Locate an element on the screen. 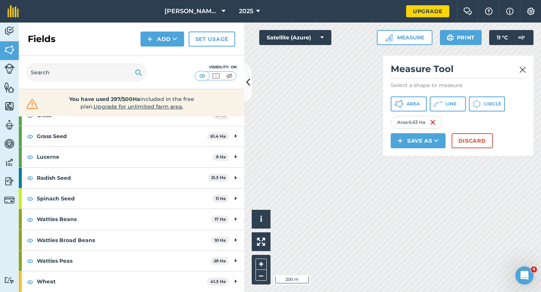  div: Area : 6.63 Ha is located at coordinates (417, 123).